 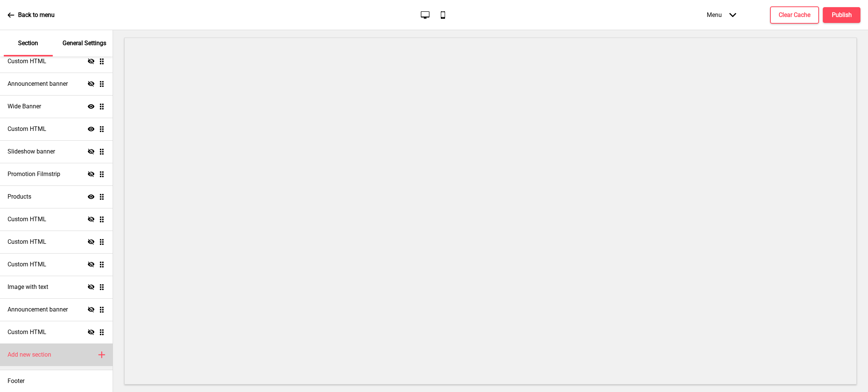 I want to click on p: Back to menu, so click(x=36, y=15).